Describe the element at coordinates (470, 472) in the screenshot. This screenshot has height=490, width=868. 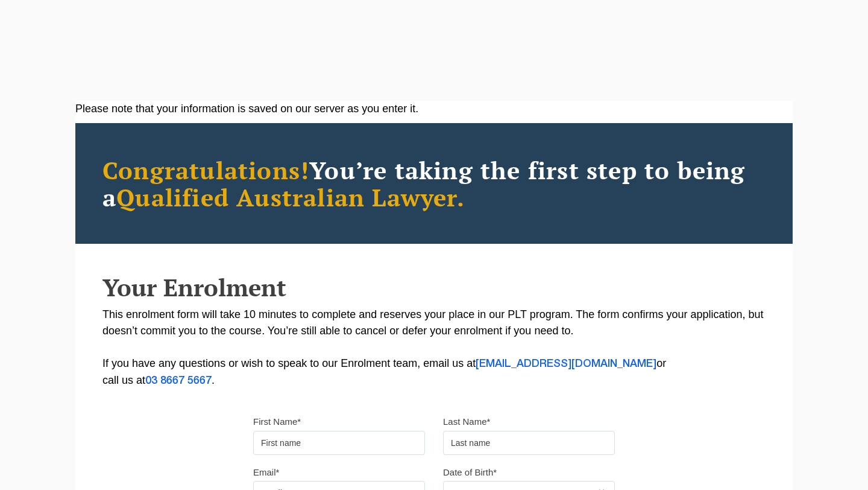
I see `label: Date of Birth*` at that location.